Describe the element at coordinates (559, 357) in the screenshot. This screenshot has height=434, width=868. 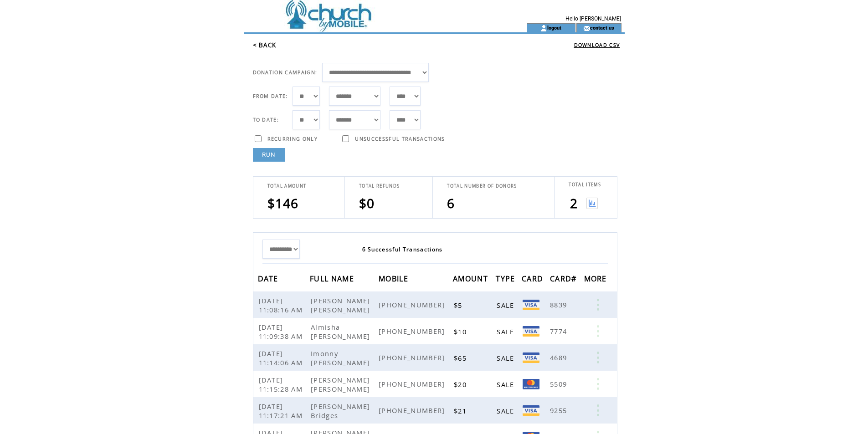
I see `span: 4689` at that location.